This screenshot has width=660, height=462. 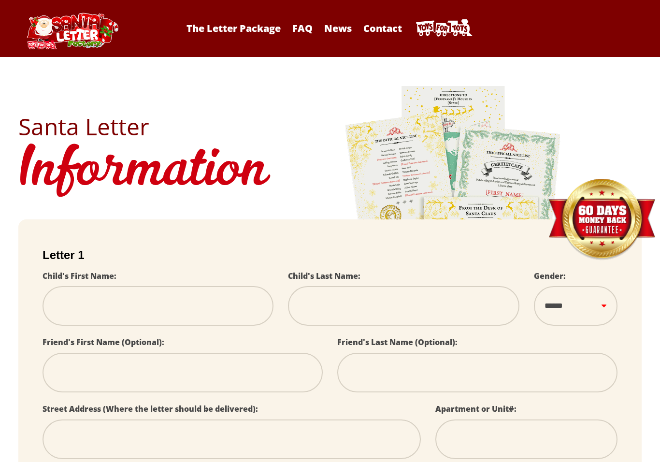 What do you see at coordinates (453, 219) in the screenshot?
I see `img: letters.png` at bounding box center [453, 219].